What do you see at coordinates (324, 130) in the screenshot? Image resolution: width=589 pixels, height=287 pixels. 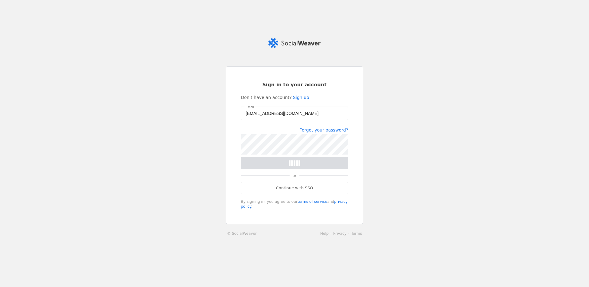 I see `a: Forgot your password?` at bounding box center [324, 130].